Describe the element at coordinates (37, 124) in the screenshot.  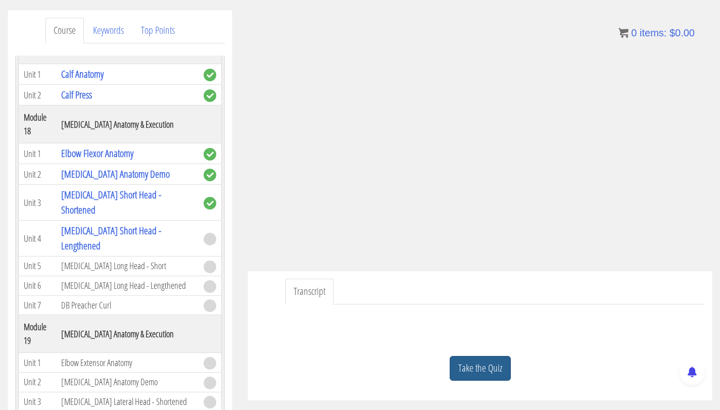
I see `th: Module 18` at that location.